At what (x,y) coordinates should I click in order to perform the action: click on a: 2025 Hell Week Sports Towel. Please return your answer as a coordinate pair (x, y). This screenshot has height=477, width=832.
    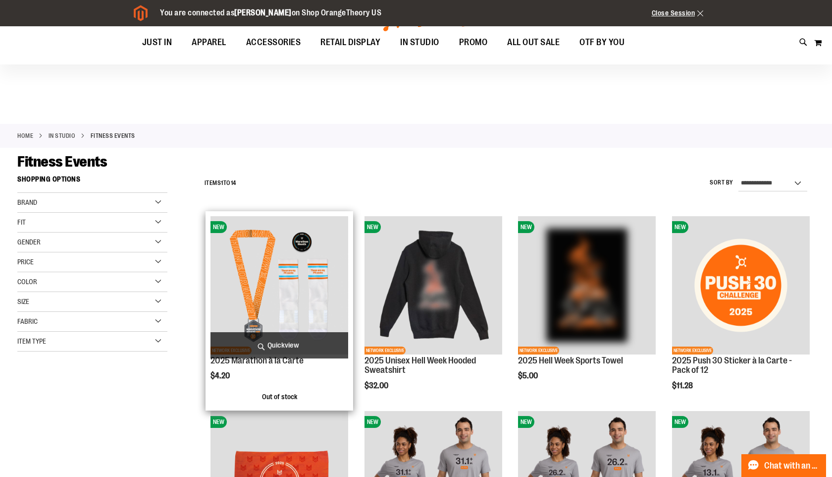
    Looking at the image, I should click on (571, 360).